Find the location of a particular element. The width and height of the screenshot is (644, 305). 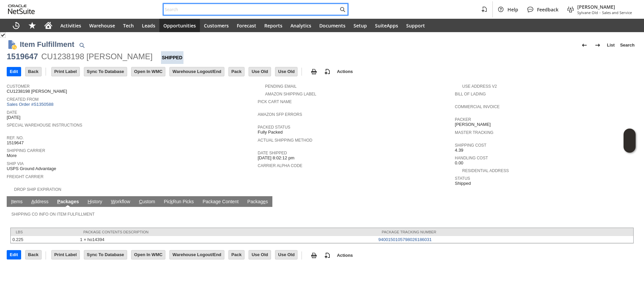

span: H is located at coordinates (89, 202).